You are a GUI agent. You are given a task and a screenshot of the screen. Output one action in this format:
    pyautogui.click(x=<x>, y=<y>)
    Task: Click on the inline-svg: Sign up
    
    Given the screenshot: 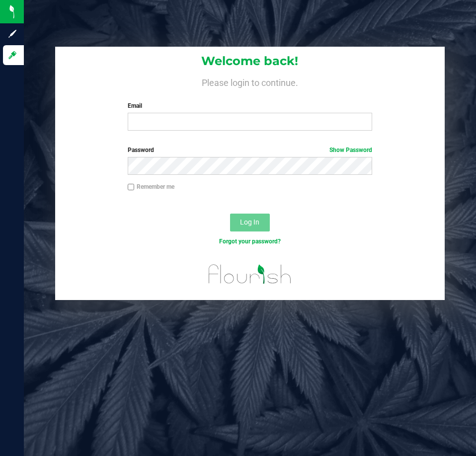 What is the action you would take?
    pyautogui.click(x=13, y=34)
    